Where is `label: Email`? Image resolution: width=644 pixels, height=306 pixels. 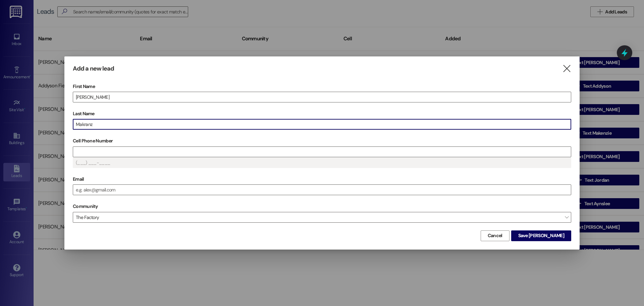
label: Email is located at coordinates (322, 179).